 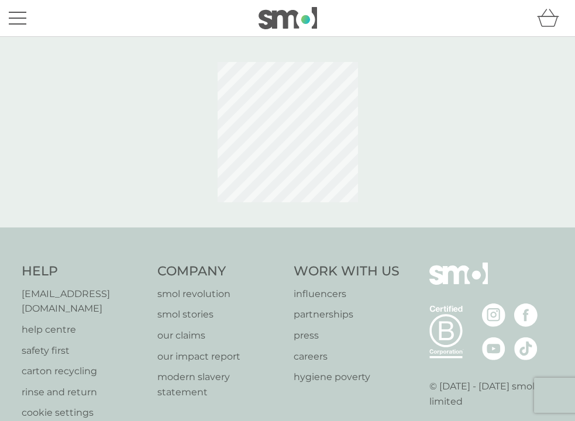 What do you see at coordinates (84, 330) in the screenshot?
I see `a: help centre` at bounding box center [84, 330].